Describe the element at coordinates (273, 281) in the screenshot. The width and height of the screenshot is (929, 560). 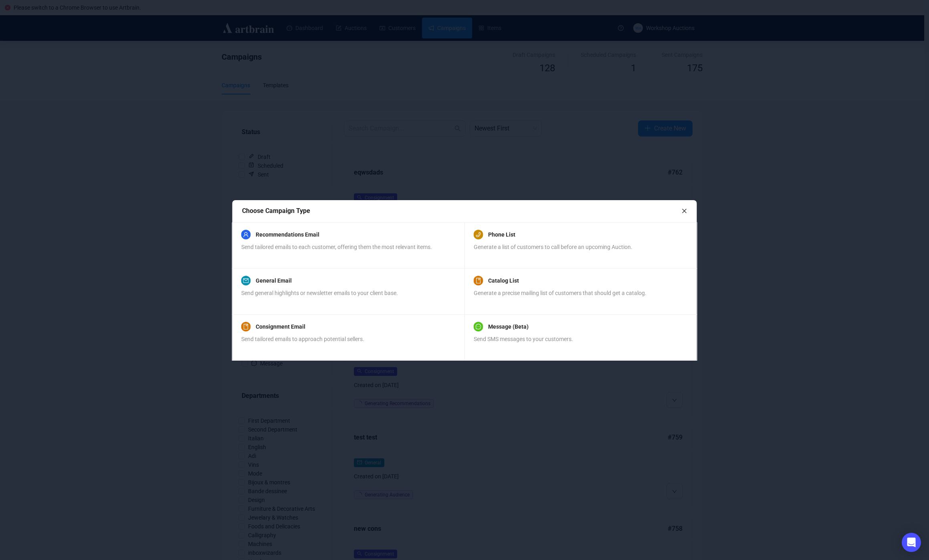
I see `a: General Email` at that location.